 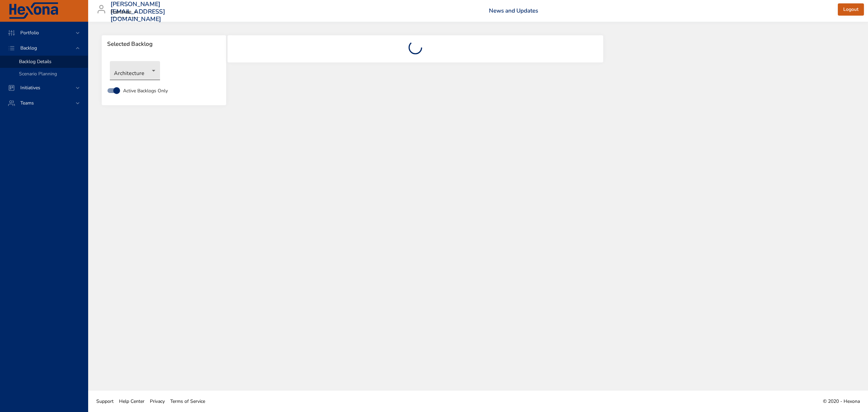 I want to click on a: Help Center, so click(x=132, y=401).